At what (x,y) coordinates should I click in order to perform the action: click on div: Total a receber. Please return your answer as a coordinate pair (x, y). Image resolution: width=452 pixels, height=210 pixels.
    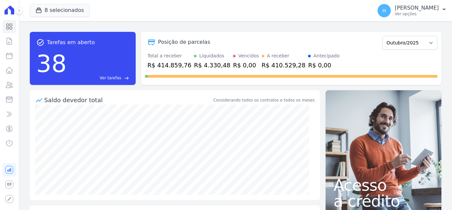
    Looking at the image, I should click on (170, 56).